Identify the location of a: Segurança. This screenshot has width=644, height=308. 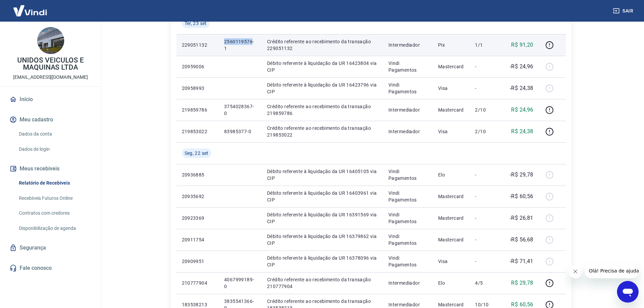
(50, 248).